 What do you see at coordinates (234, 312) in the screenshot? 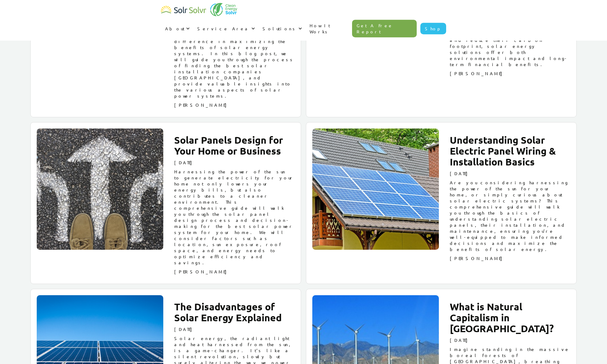
I see `h2: The Disadvantages of Solar Energy Explained` at bounding box center [234, 312].